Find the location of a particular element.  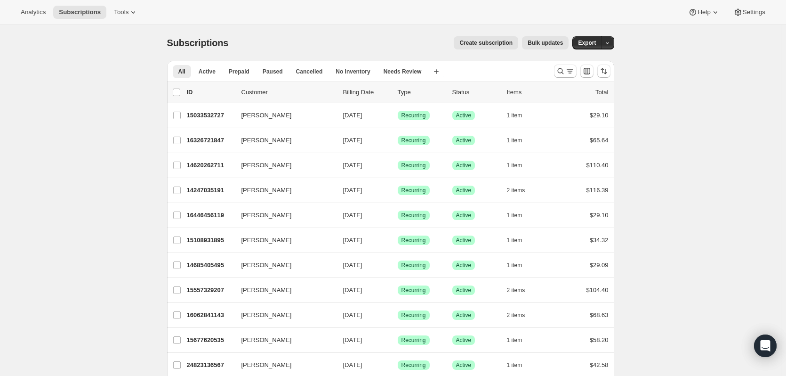

p: 15677620535 is located at coordinates (210, 340).